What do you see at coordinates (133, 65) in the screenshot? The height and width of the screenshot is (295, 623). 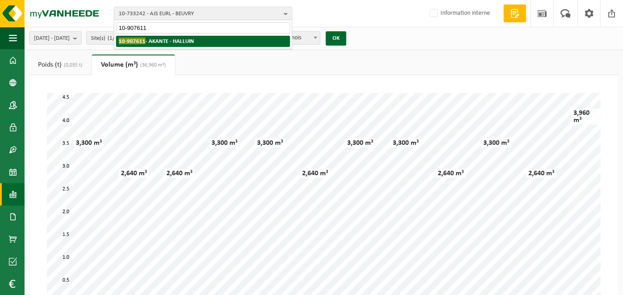 I see `a: Volume (m³)` at bounding box center [133, 65].